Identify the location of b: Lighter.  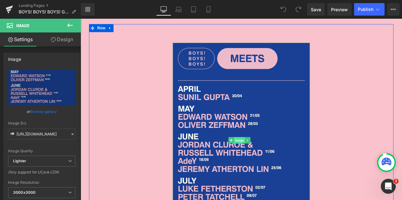
(20, 160).